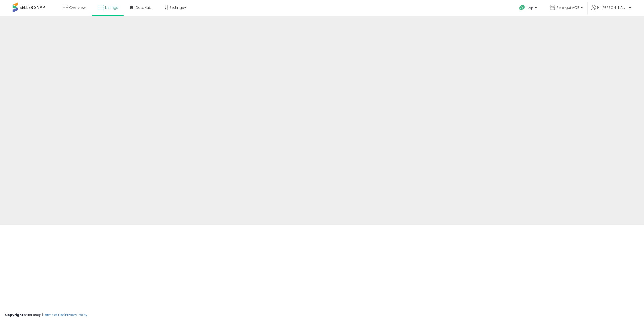 This screenshot has width=644, height=320. I want to click on span: Listings, so click(112, 8).